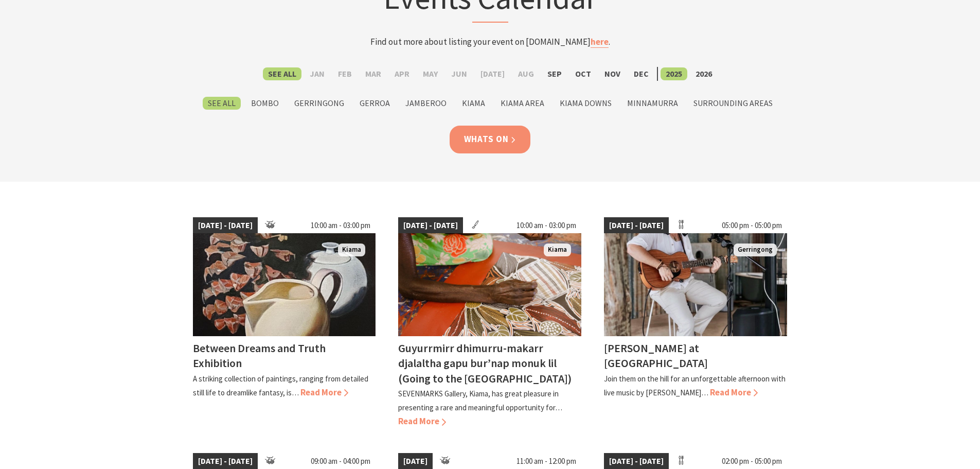  I want to click on label: Feb, so click(344, 74).